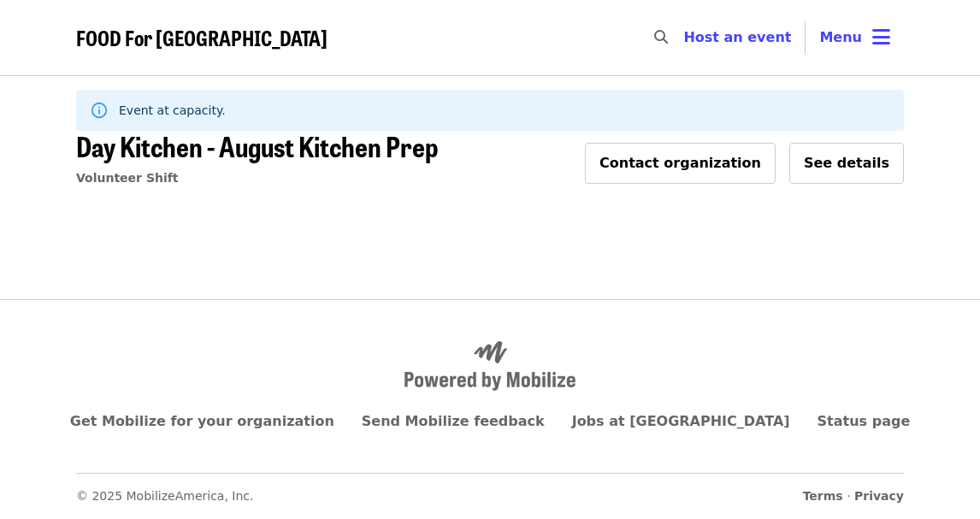 This screenshot has height=519, width=980. Describe the element at coordinates (202, 421) in the screenshot. I see `a: Get Mobilize for your organization` at that location.